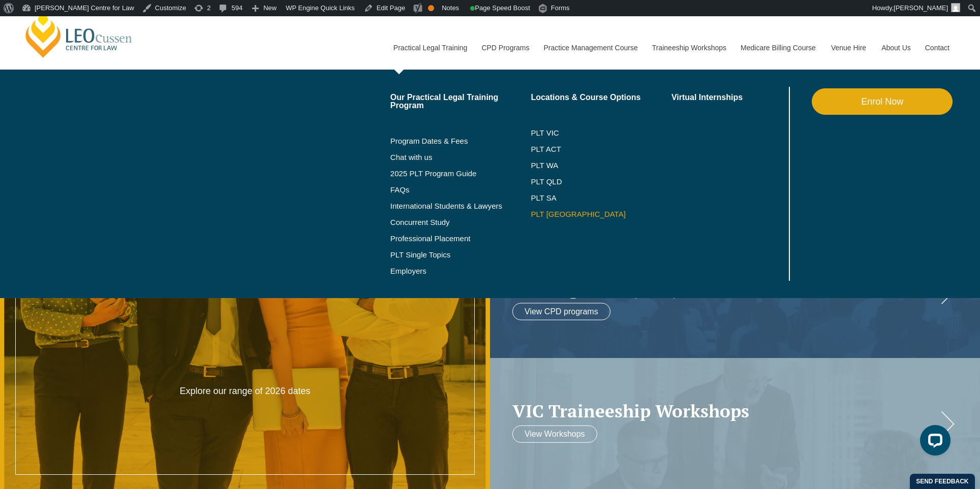 The width and height of the screenshot is (980, 489). What do you see at coordinates (937, 48) in the screenshot?
I see `a: Contact` at bounding box center [937, 48].